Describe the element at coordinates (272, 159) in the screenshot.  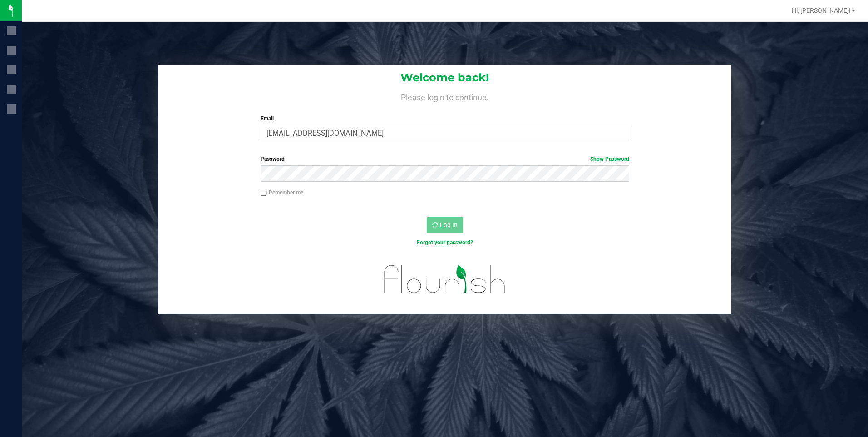
I see `span: Password` at that location.